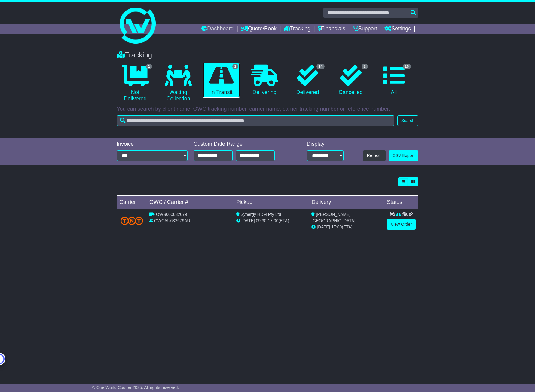  I want to click on td: OWC / Carrier #, so click(190, 202).